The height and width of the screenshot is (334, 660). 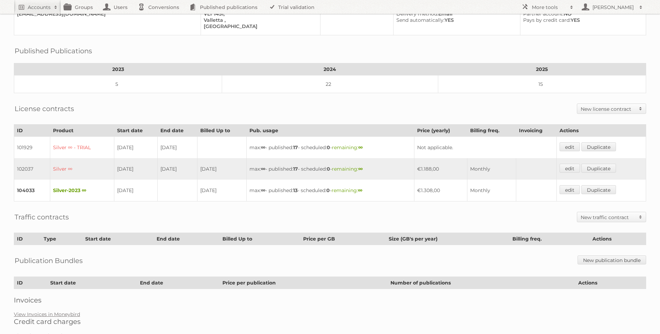 What do you see at coordinates (32, 190) in the screenshot?
I see `td: 104033` at bounding box center [32, 190].